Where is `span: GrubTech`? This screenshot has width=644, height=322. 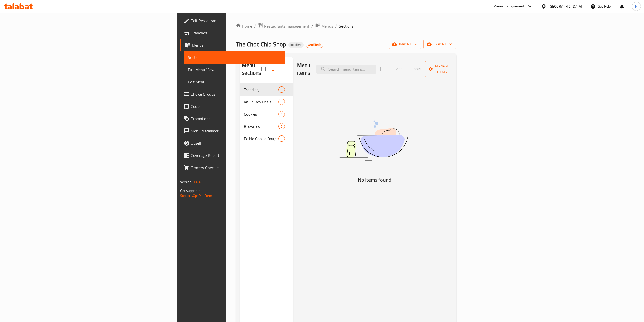 span: GrubTech is located at coordinates (315, 45).